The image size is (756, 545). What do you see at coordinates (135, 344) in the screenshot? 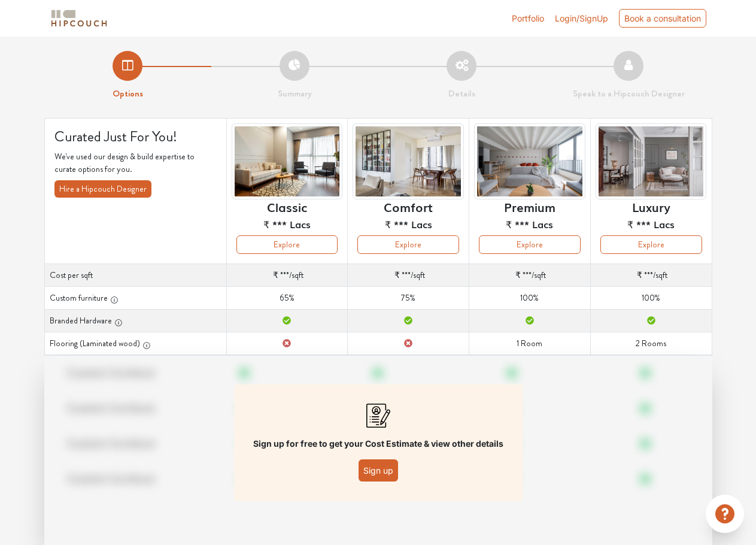
I see `th: Flooring (Laminated wood)` at bounding box center [135, 344].